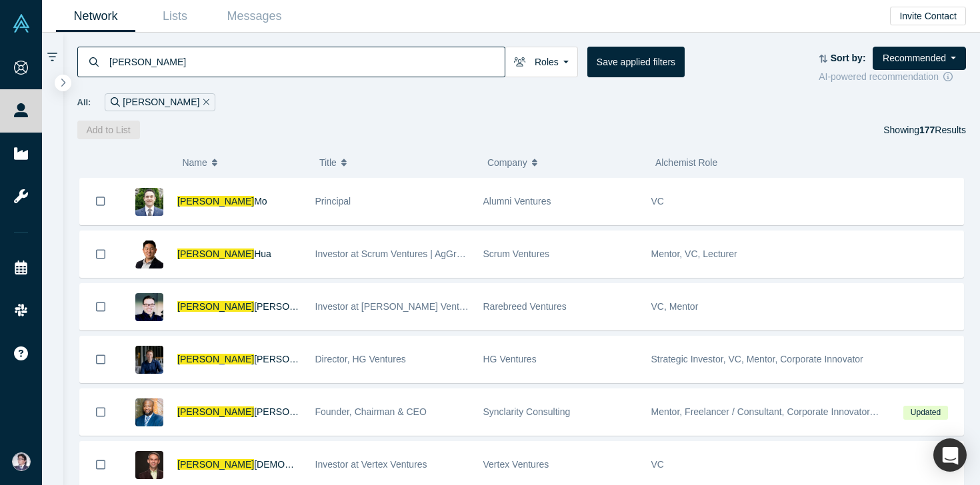 This screenshot has height=485, width=980. What do you see at coordinates (149, 254) in the screenshot?
I see `img: Jonathan Hua's Profile Image` at bounding box center [149, 254].